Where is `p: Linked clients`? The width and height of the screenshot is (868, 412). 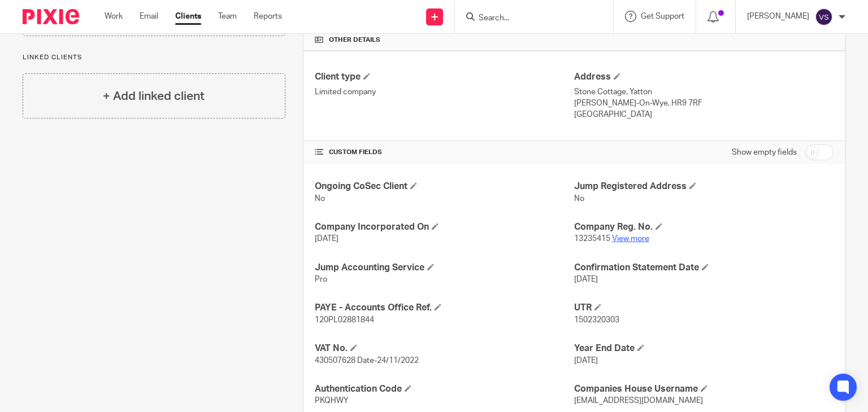 p: Linked clients is located at coordinates (153, 57).